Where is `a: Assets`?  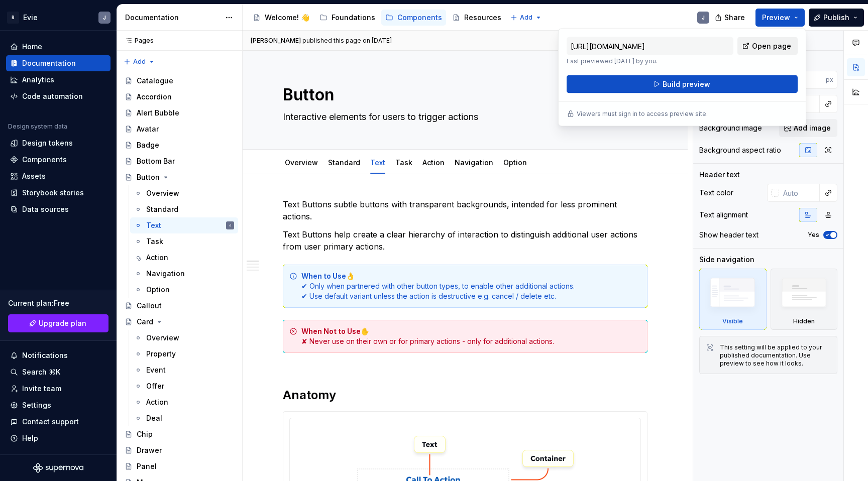
a: Assets is located at coordinates (58, 176).